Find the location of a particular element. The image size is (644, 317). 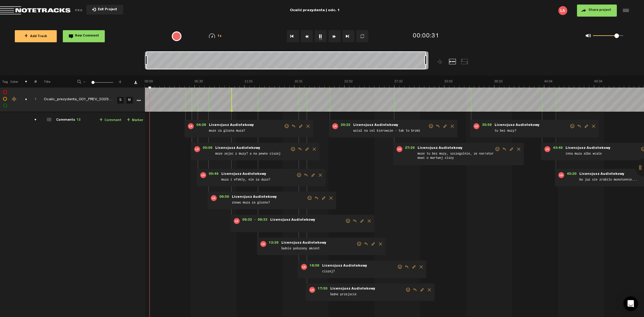

div: 1x is located at coordinates (215, 36).